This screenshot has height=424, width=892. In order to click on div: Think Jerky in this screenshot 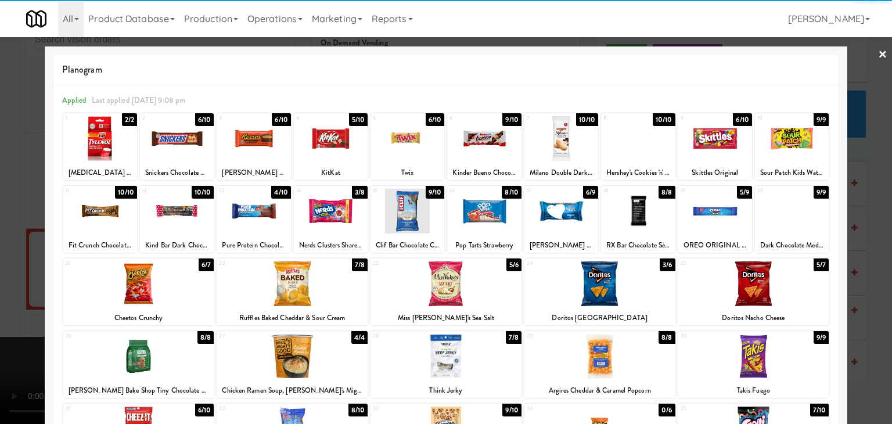, I will do `click(446, 390)`.